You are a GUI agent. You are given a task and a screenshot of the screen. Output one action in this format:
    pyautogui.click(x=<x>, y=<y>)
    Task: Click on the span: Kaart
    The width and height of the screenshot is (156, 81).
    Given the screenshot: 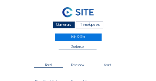 What is the action you would take?
    pyautogui.click(x=108, y=65)
    